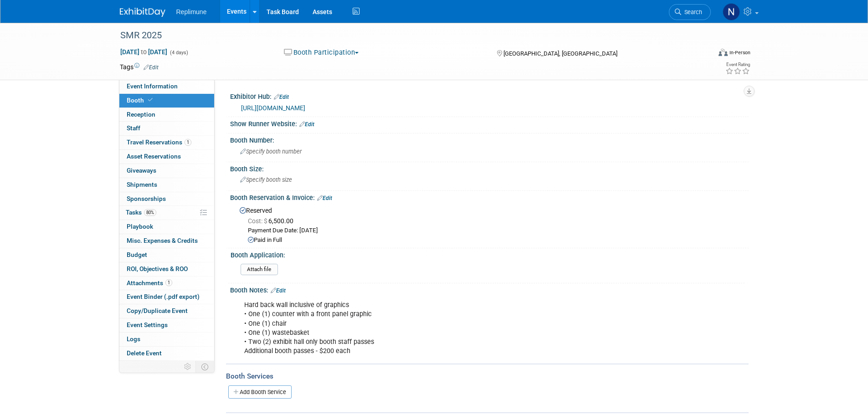 This screenshot has width=868, height=415. Describe the element at coordinates (157, 269) in the screenshot. I see `span: ROI, Objectives & ROO` at that location.